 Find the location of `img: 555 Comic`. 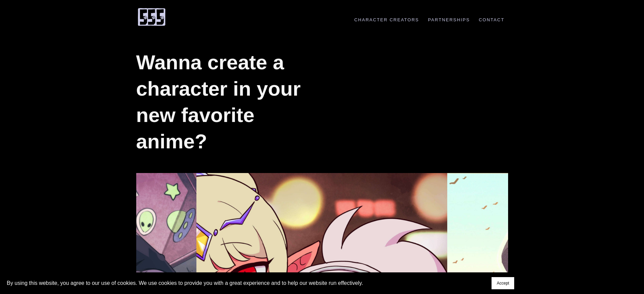

img: 555 Comic is located at coordinates (151, 17).